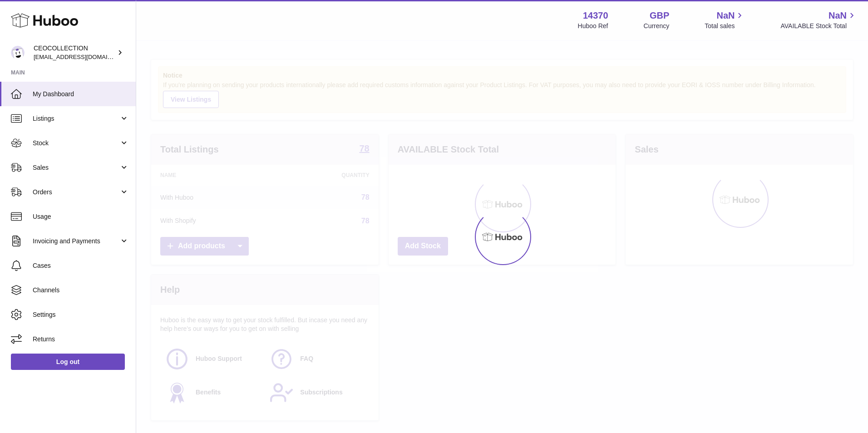 Image resolution: width=868 pixels, height=433 pixels. Describe the element at coordinates (76, 241) in the screenshot. I see `span: Invoicing and Payments` at that location.